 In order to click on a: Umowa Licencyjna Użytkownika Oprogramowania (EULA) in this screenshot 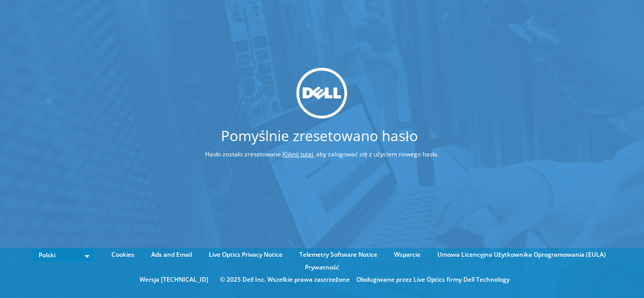, I will do `click(521, 255)`.